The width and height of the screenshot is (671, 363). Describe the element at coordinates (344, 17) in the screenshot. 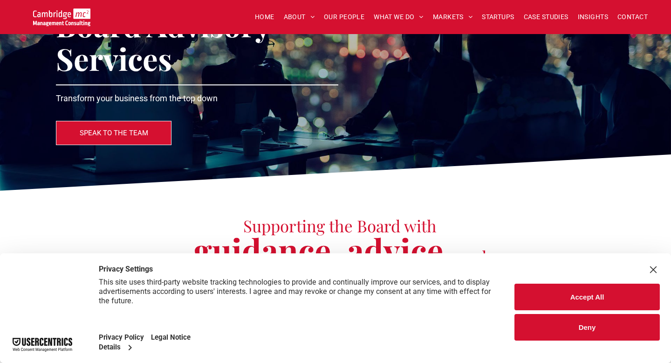

I see `a: OUR PEOPLE` at that location.